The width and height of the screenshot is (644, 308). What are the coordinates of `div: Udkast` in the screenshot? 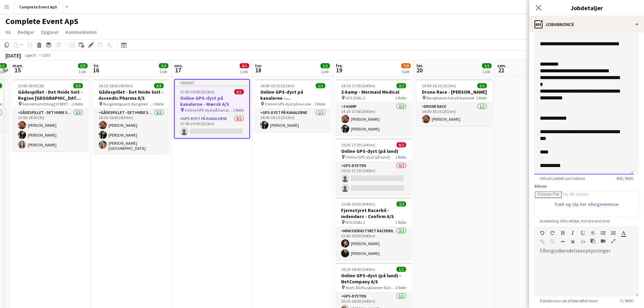 It's located at (212, 83).